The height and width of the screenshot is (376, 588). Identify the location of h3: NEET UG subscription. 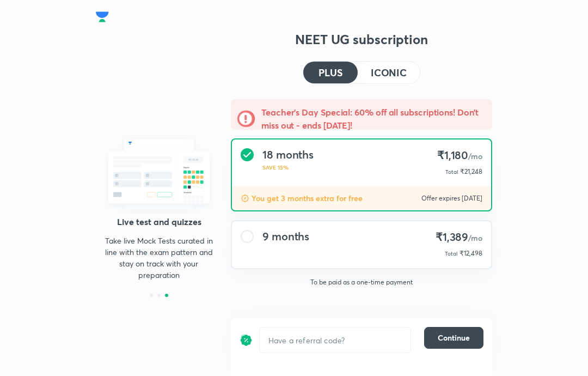
(361, 39).